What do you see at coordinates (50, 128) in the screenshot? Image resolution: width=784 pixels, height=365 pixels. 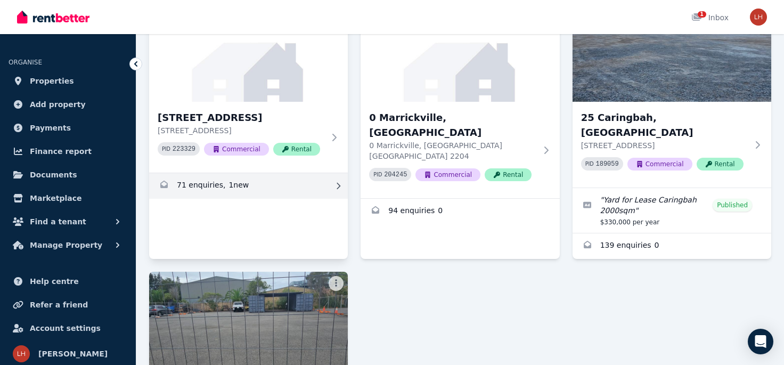 I see `span: Payments` at bounding box center [50, 128].